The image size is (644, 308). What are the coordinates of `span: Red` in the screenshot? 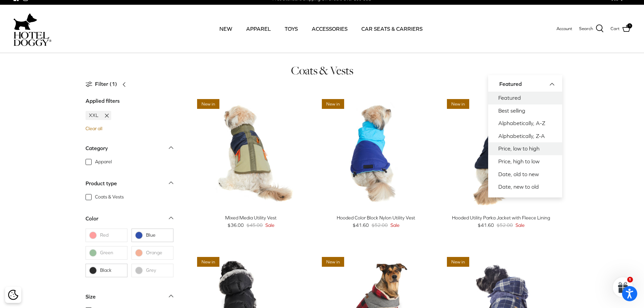 It's located at (112, 235).